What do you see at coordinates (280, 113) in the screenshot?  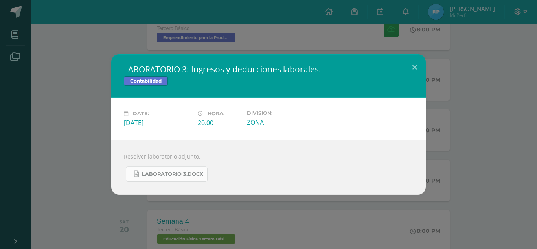 I see `label: Division:` at bounding box center [280, 113].